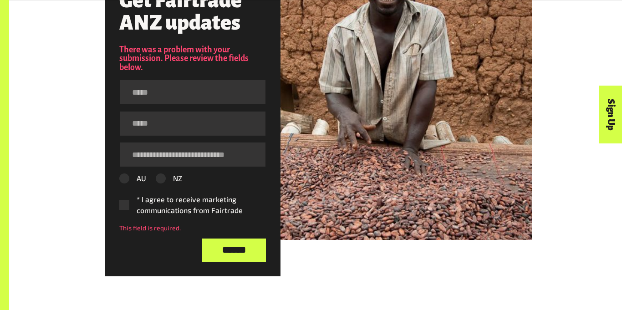  I want to click on div: This field is required., so click(193, 228).